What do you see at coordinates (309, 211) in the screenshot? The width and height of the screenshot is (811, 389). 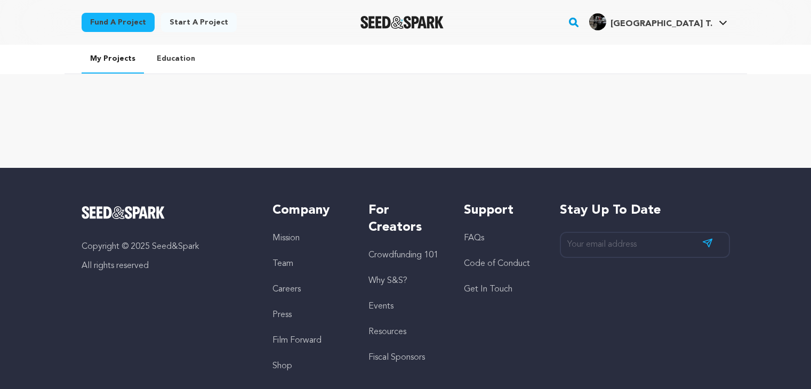 I see `h5: Company` at bounding box center [309, 211].